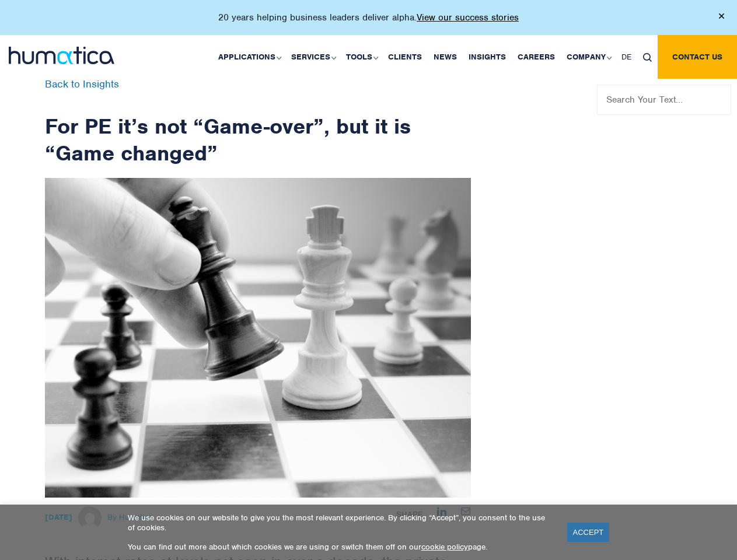 This screenshot has width=737, height=560. What do you see at coordinates (405, 57) in the screenshot?
I see `a: Clients` at bounding box center [405, 57].